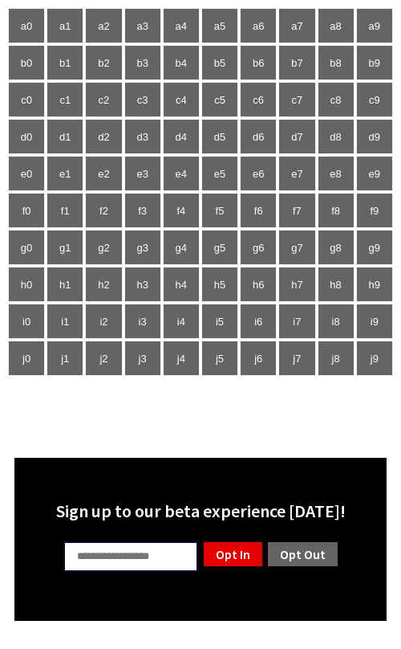  What do you see at coordinates (375, 26) in the screenshot?
I see `td: a9` at bounding box center [375, 26].